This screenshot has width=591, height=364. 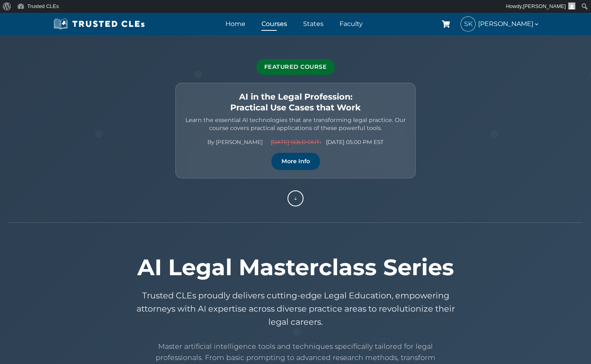 I want to click on a: Faculty, so click(x=351, y=24).